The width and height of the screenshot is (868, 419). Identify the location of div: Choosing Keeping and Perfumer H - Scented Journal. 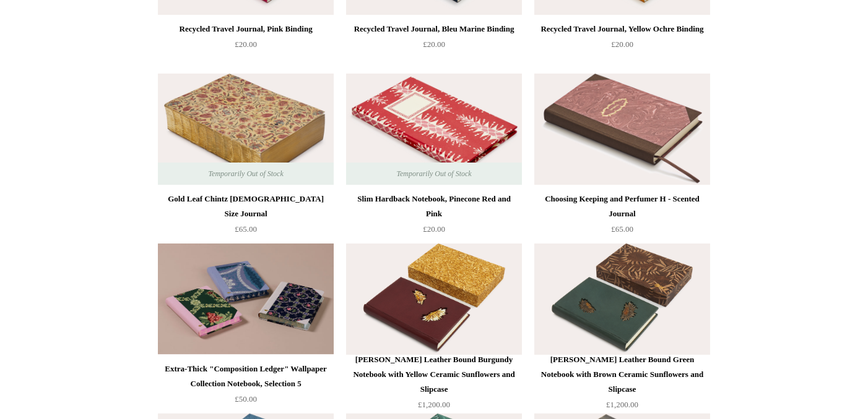
(622, 207).